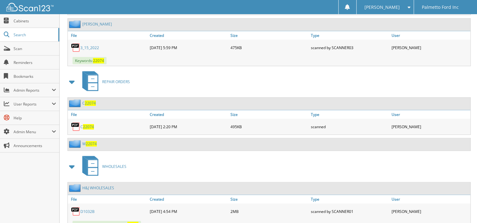 This screenshot has height=223, width=477. I want to click on span: Cabinets, so click(35, 21).